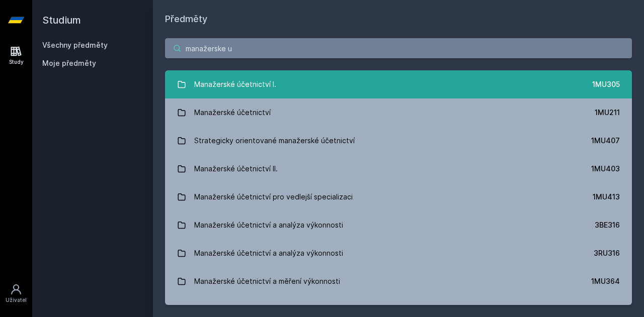 This screenshot has width=644, height=317. What do you see at coordinates (69, 63) in the screenshot?
I see `span: Moje předměty` at bounding box center [69, 63].